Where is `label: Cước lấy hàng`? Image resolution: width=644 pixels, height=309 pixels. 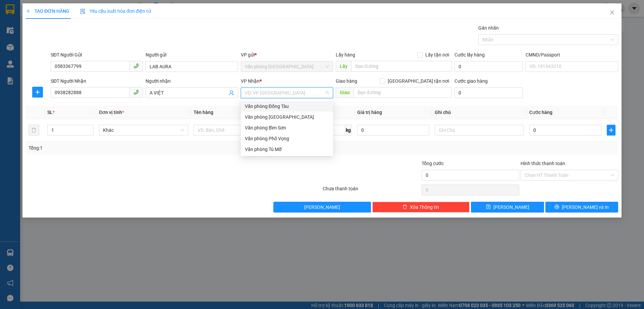
label: Cước lấy hàng is located at coordinates (470, 55).